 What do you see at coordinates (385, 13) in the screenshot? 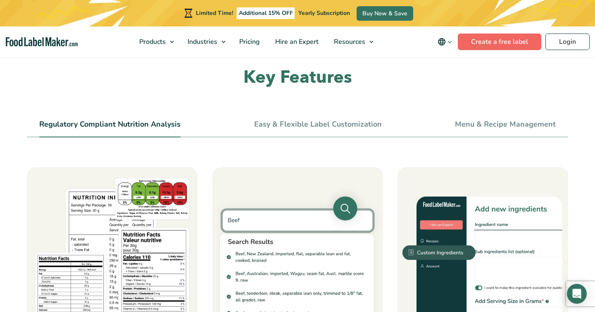
I see `a: Buy Now & Save` at bounding box center [385, 13].